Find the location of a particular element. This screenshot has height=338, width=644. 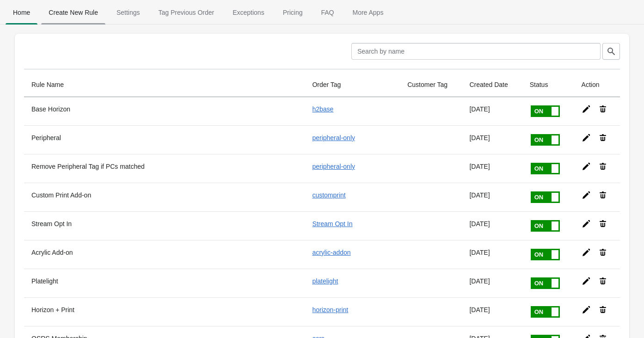

th: Order Tag is located at coordinates (352, 84).